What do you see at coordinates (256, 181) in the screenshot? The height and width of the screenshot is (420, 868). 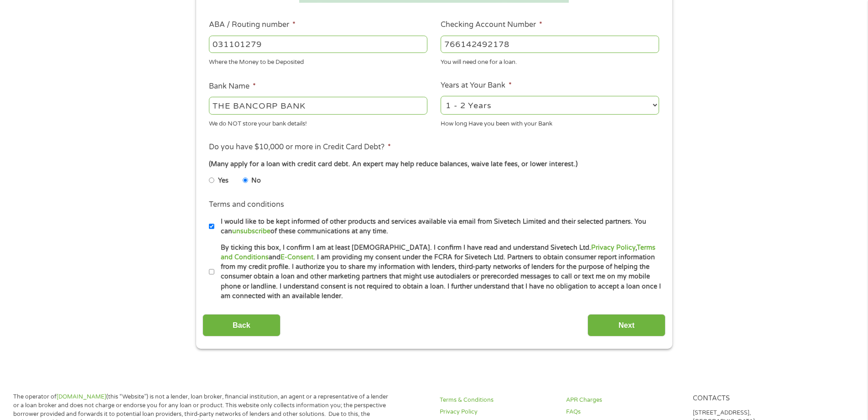 I see `label: No` at bounding box center [256, 181].